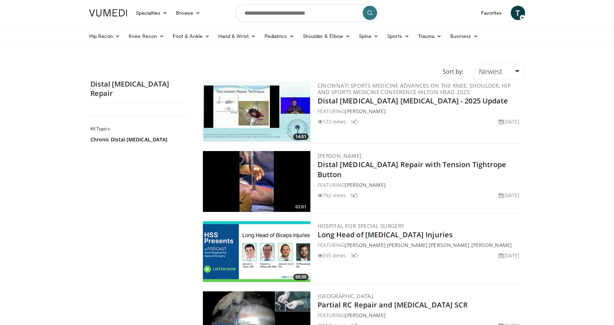 This screenshot has width=614, height=325. I want to click on a: 14:51, so click(257, 111).